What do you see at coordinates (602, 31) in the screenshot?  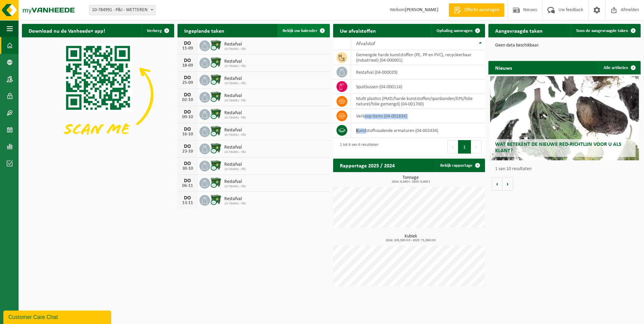 I see `span: Toon de aangevraagde taken` at bounding box center [602, 31].